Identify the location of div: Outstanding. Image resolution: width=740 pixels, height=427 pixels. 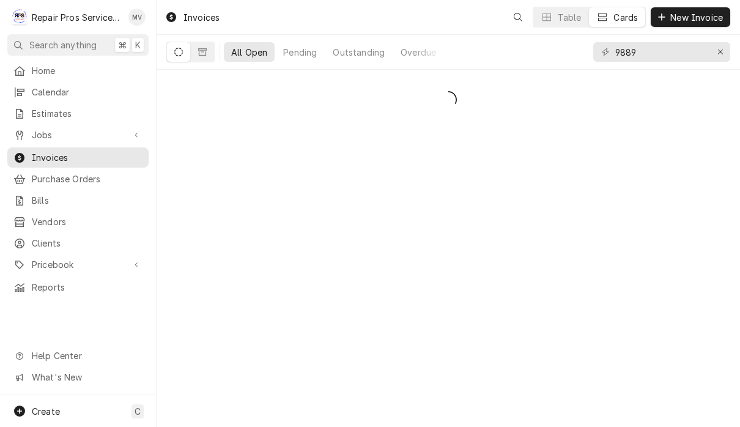
(359, 52).